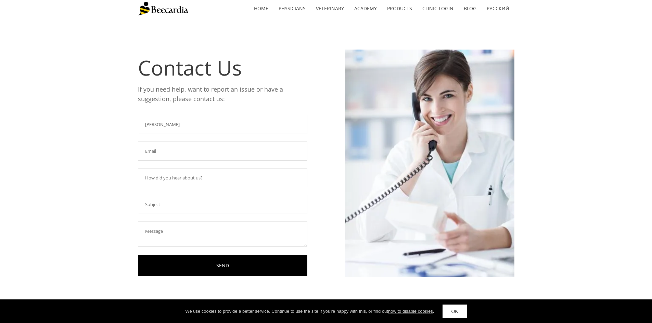  I want to click on input: Name, so click(222, 125).